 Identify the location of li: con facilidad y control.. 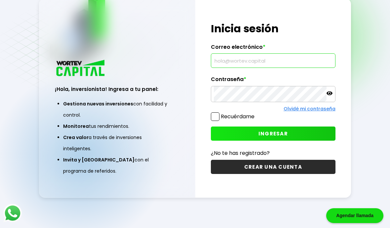
(117, 110).